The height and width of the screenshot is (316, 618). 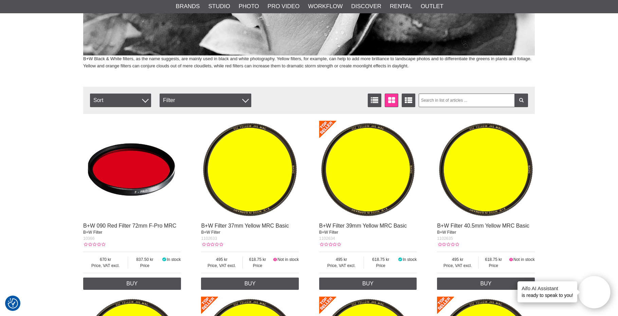 What do you see at coordinates (392, 100) in the screenshot?
I see `a: Window` at bounding box center [392, 100].